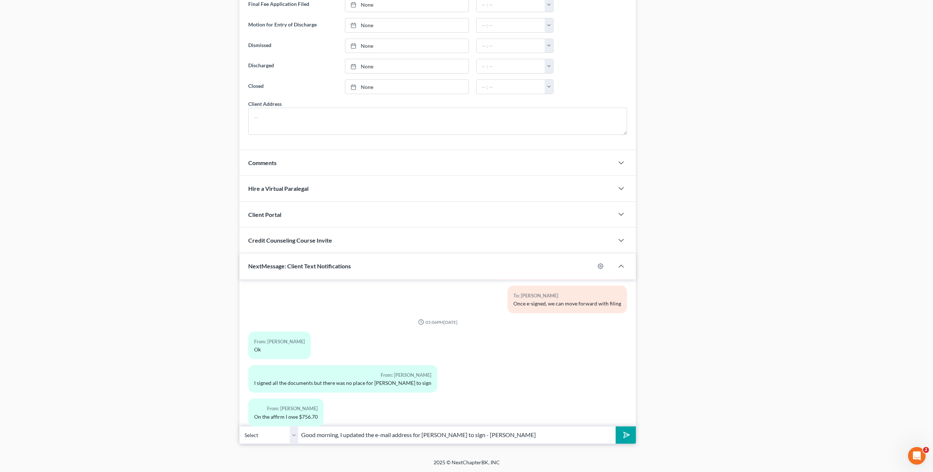 This screenshot has width=933, height=472. Describe the element at coordinates (290, 240) in the screenshot. I see `span: Credit Counseling Course Invite` at that location.